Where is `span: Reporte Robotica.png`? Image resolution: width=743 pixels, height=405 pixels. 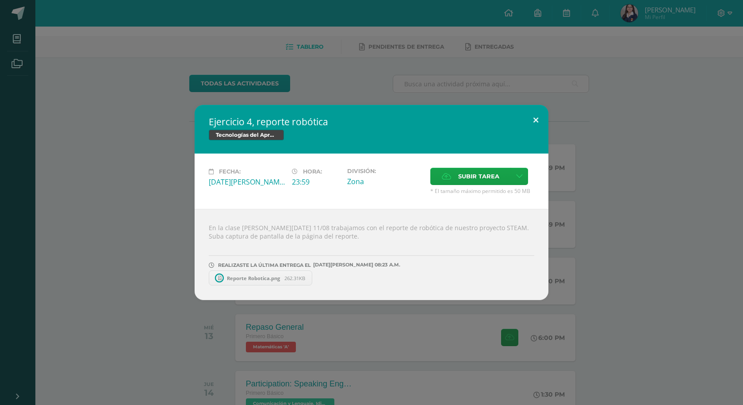 span: Reporte Robotica.png is located at coordinates (254, 278).